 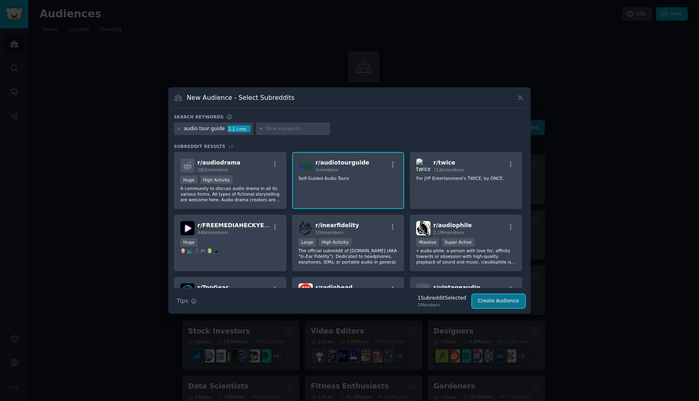 What do you see at coordinates (466, 256) in the screenshot?
I see `p: • audio·phile: a person with love for, affinity towards or obsession with high-quality playback o...` at bounding box center [466, 256].